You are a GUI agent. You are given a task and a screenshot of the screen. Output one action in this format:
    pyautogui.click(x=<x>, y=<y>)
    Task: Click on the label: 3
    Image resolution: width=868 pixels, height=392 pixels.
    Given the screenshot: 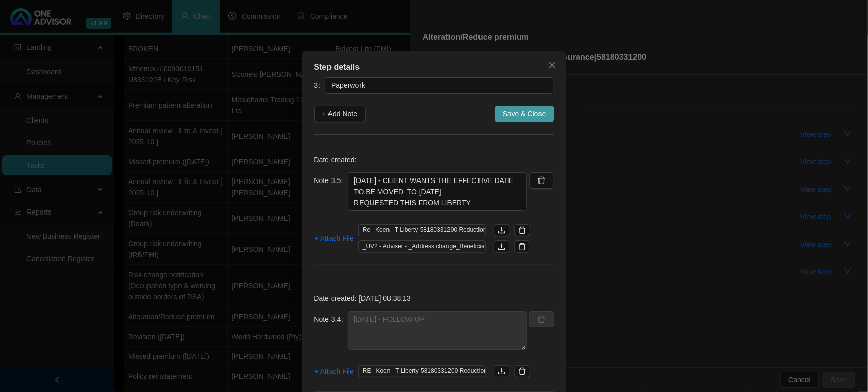 What is the action you would take?
    pyautogui.click(x=320, y=85)
    